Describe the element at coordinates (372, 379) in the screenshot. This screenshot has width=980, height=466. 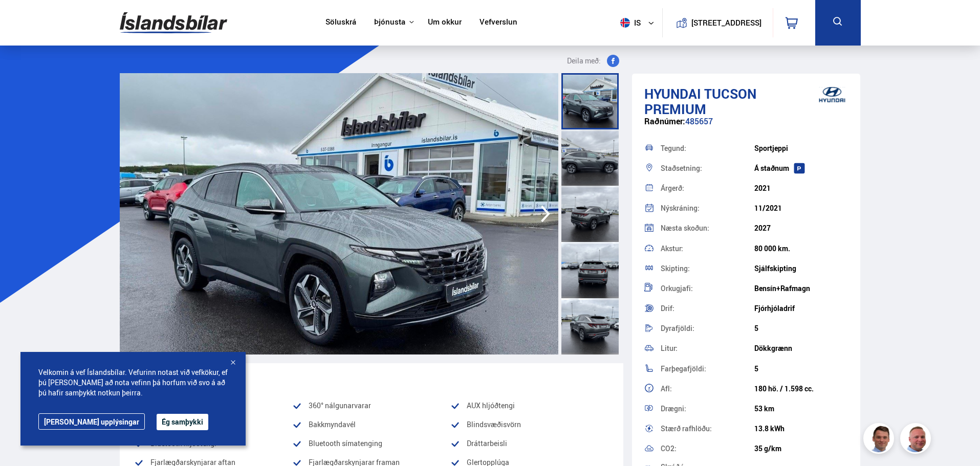
I see `div: Vinsæll búnaður` at that location.